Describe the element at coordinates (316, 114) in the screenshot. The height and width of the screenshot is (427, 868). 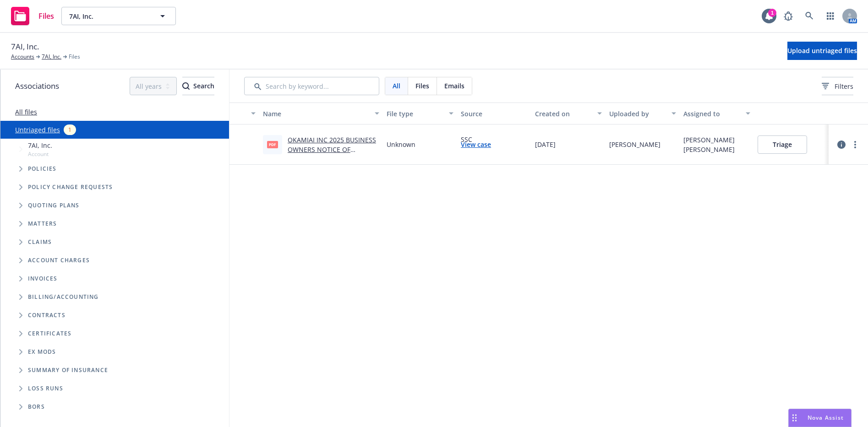
I see `div: Name` at that location.